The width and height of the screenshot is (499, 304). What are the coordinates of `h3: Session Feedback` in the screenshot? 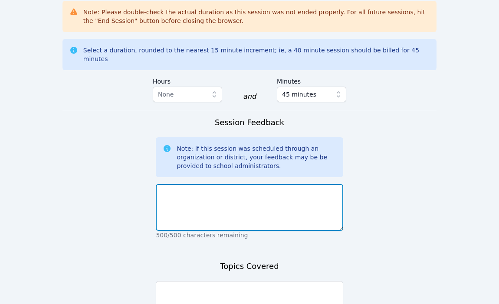 It's located at (249, 123).